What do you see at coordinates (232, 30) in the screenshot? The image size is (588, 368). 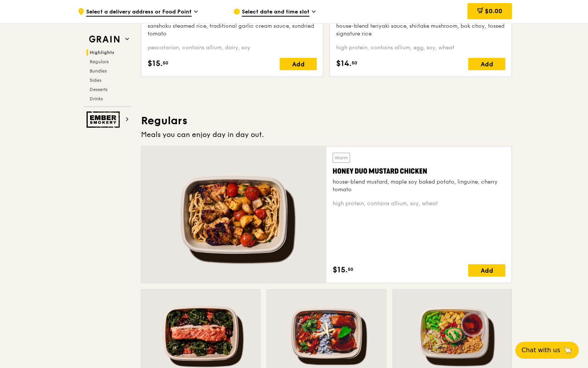 I see `div: sanshoku steamed rice, traditional garlic cream sauce, sundried tomato` at bounding box center [232, 30].